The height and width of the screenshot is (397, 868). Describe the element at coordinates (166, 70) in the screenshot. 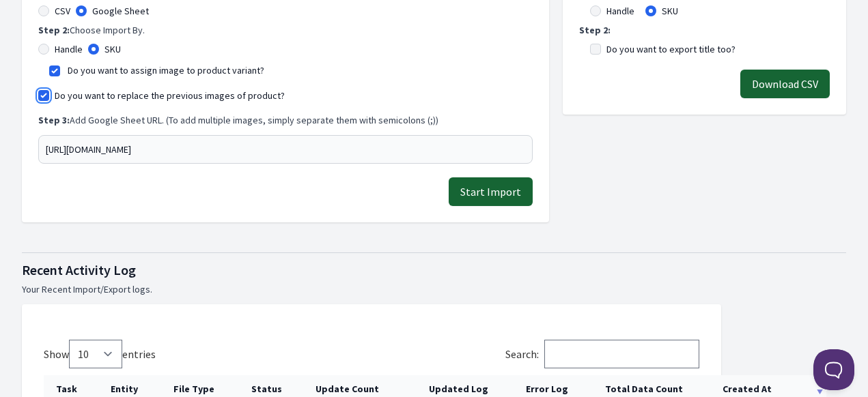

I see `label: Do you want to assign image to product variant?` at that location.